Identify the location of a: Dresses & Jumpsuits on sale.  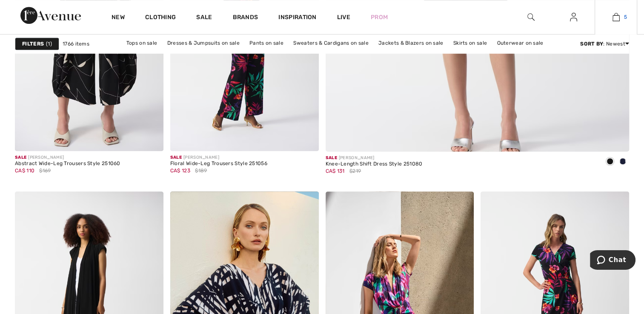
(204, 43).